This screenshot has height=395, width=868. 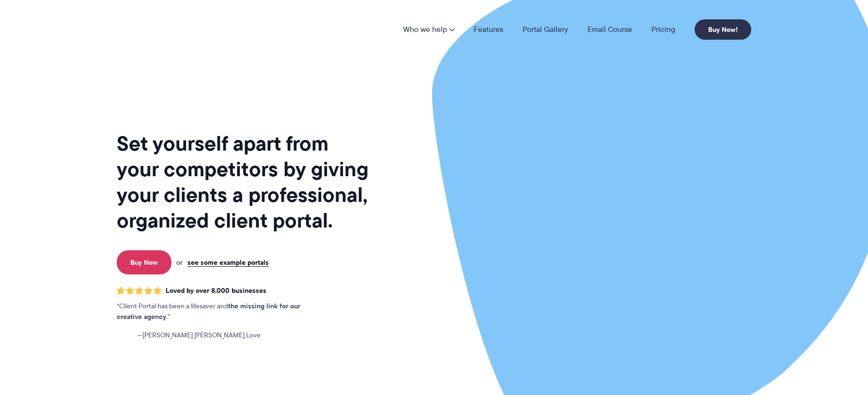 What do you see at coordinates (488, 29) in the screenshot?
I see `a: Features` at bounding box center [488, 29].